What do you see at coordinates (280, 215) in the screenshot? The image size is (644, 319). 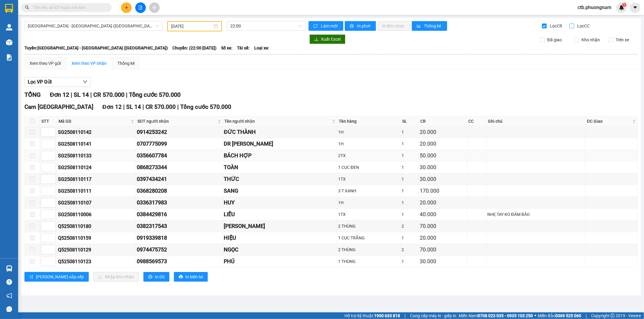 I see `td: LIỄU` at bounding box center [280, 215].